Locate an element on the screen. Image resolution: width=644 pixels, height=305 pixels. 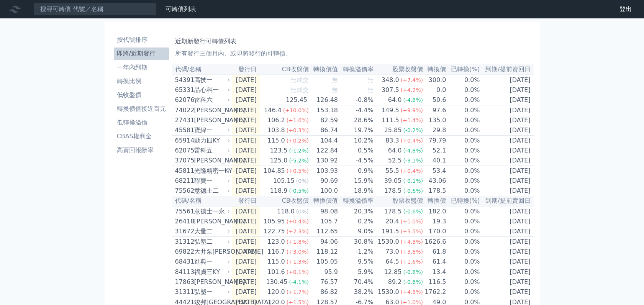
div: 高技一 is located at coordinates (211, 80).